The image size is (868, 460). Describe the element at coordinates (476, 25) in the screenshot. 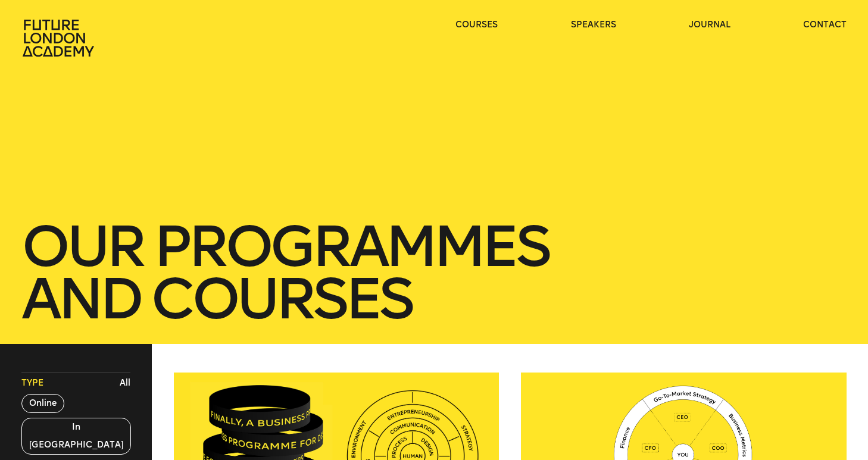

I see `a: courses` at that location.